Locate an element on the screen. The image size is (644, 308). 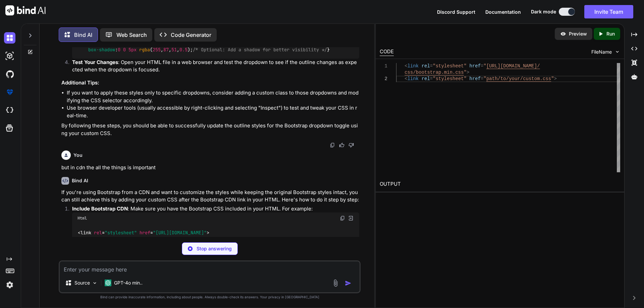
span: Documentation is located at coordinates (503, 11).